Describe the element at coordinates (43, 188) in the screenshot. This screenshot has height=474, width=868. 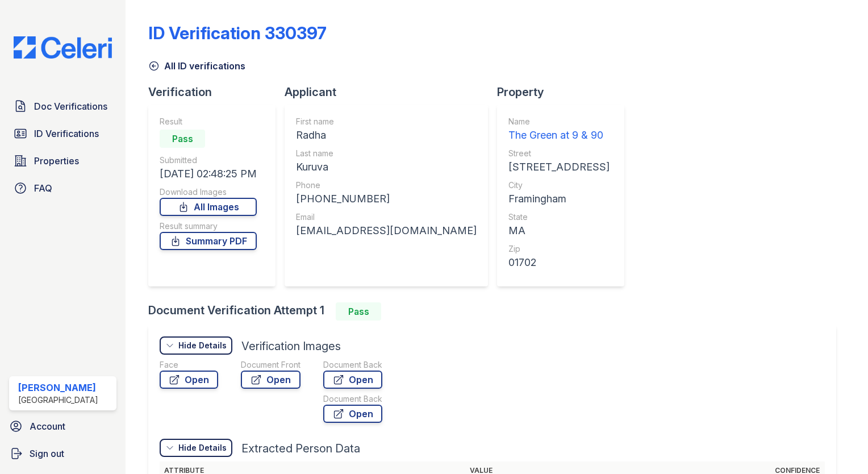
I see `span: FAQ` at that location.